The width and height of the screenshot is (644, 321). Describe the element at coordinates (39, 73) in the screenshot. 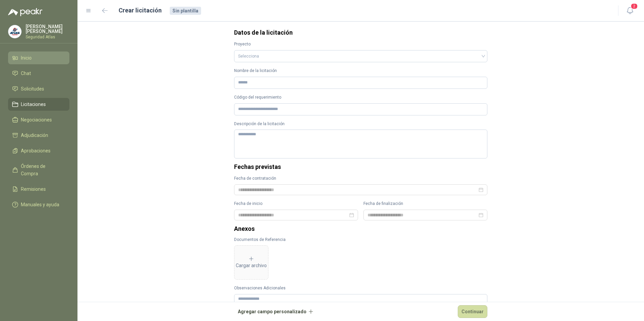

I see `a: Chat` at that location.